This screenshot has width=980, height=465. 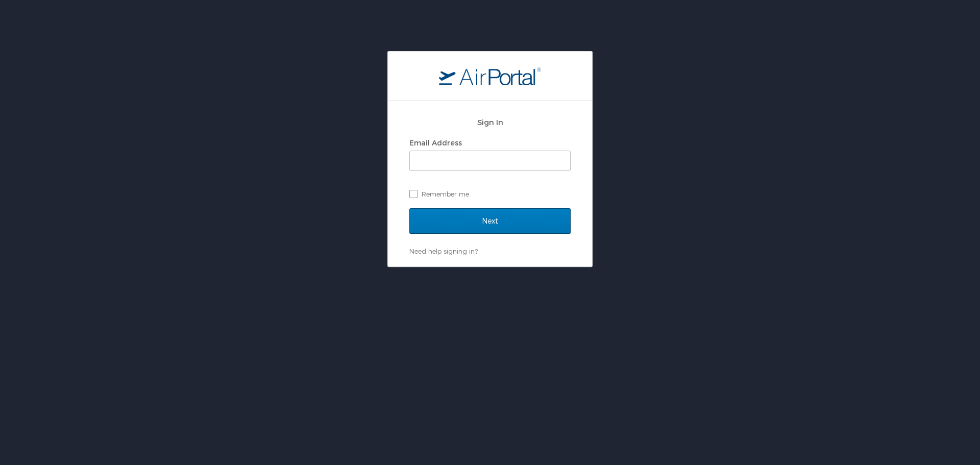 I want to click on img: logo, so click(x=490, y=76).